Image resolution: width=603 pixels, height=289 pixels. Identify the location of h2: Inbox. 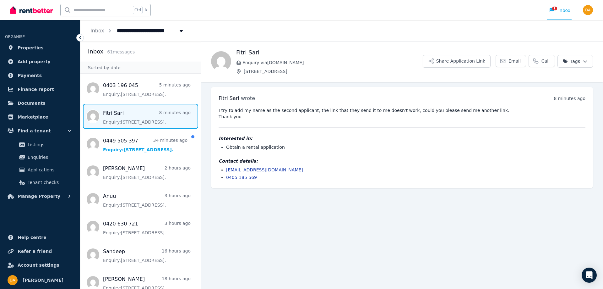
(96, 52).